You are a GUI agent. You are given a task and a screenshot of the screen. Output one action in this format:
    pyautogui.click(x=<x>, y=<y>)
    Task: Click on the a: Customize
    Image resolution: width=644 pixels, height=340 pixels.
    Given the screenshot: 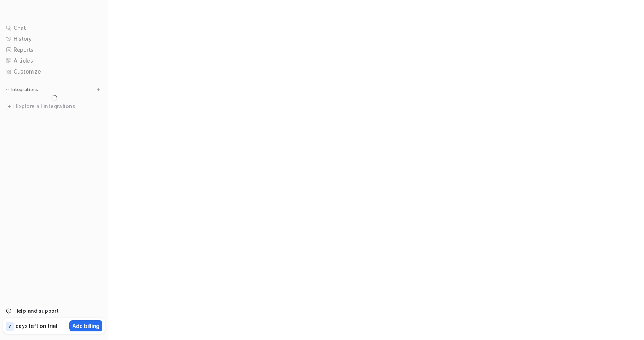 What is the action you would take?
    pyautogui.click(x=54, y=72)
    